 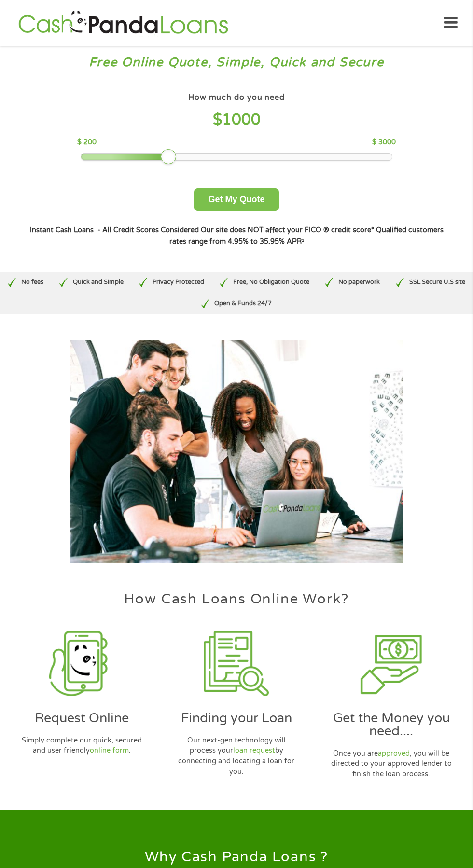 I want to click on p: Quick and Simple, so click(x=98, y=282).